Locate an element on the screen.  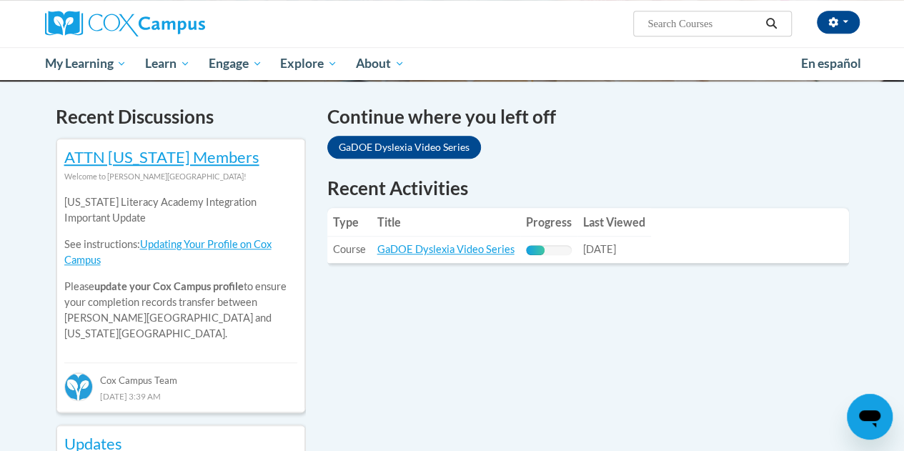
th: Progress is located at coordinates (549, 222).